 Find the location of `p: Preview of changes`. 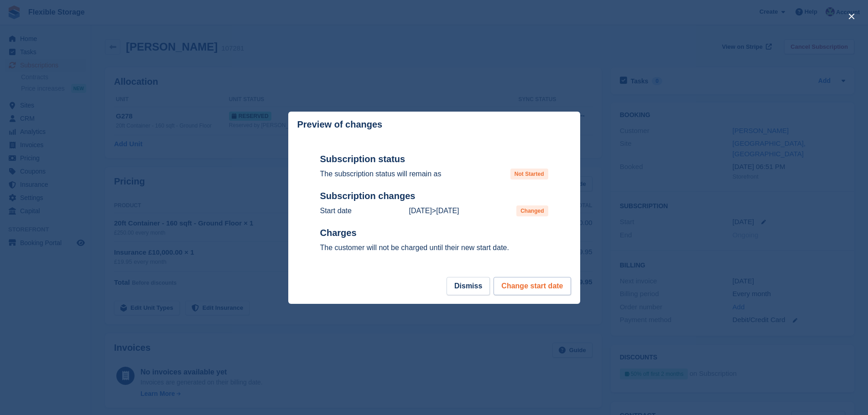

p: Preview of changes is located at coordinates (340, 124).